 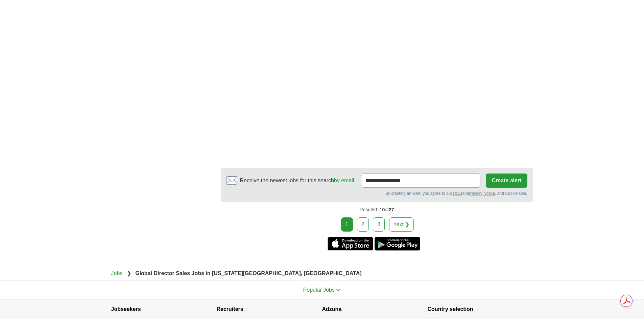 I want to click on span: Receive the newest jobs for this search :, so click(x=298, y=181).